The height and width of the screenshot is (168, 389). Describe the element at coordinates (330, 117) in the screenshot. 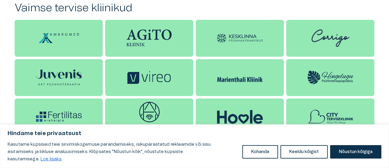

I see `a: City Tervisekliinik logo` at that location.